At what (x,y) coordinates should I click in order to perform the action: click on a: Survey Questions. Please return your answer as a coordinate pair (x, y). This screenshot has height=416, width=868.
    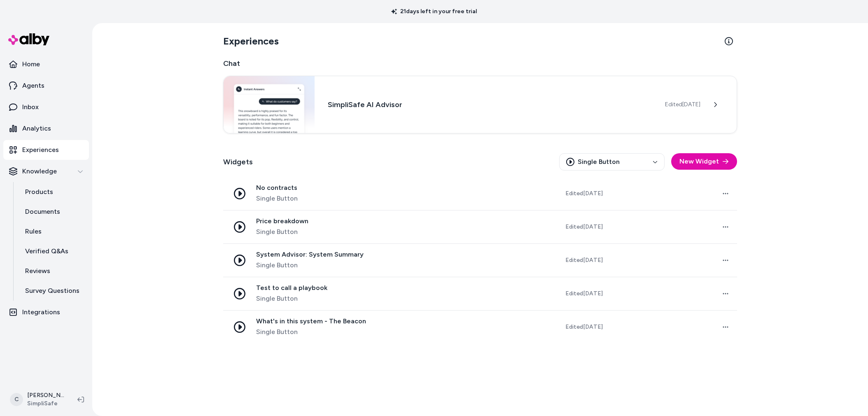
    Looking at the image, I should click on (53, 291).